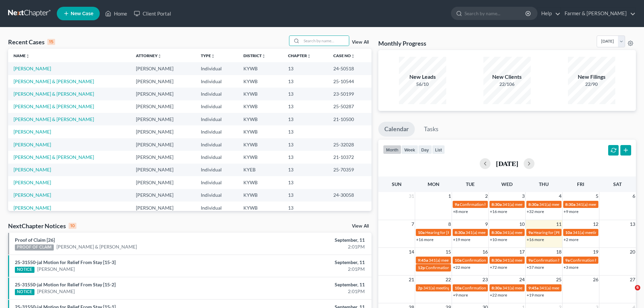  Describe the element at coordinates (598, 196) in the screenshot. I see `span: 5` at that location.